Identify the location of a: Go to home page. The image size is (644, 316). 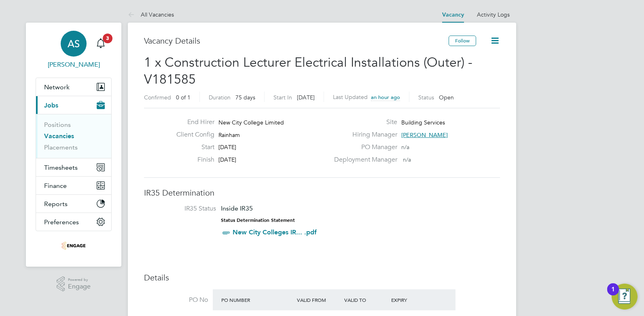
(74, 246).